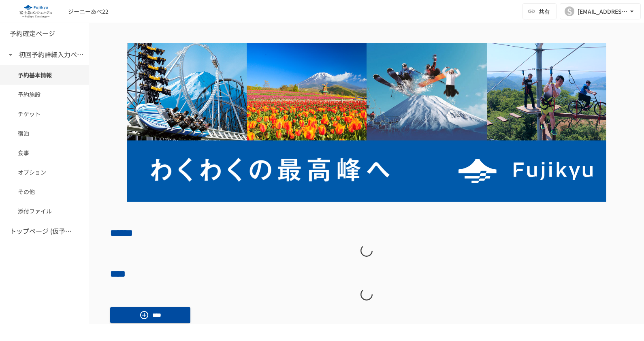 This screenshot has width=644, height=341. Describe the element at coordinates (88, 11) in the screenshot. I see `div: ジーニーあべ22` at that location.